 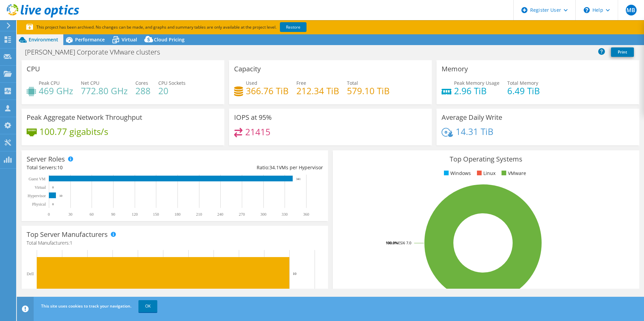 What do you see at coordinates (476, 91) in the screenshot?
I see `h4: 2.96 TiB` at bounding box center [476, 91].